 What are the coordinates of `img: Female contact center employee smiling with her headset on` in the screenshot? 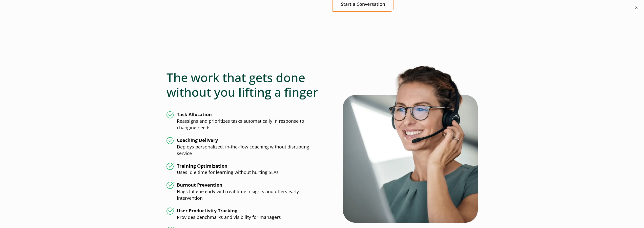 It's located at (410, 140).